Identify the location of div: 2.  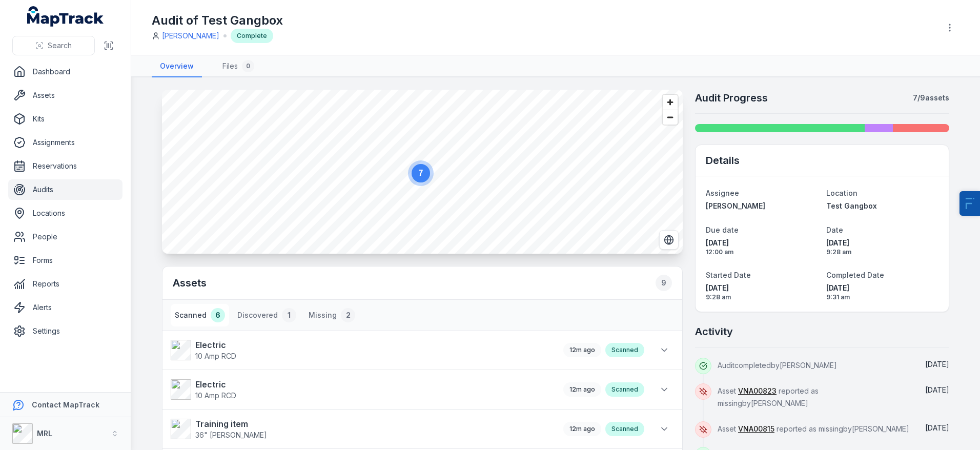
(348, 315).